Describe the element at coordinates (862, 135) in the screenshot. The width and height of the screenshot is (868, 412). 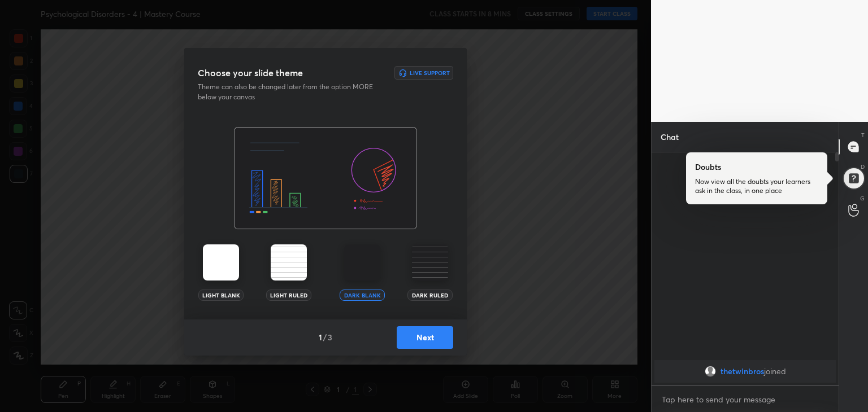
I see `p: T` at that location.